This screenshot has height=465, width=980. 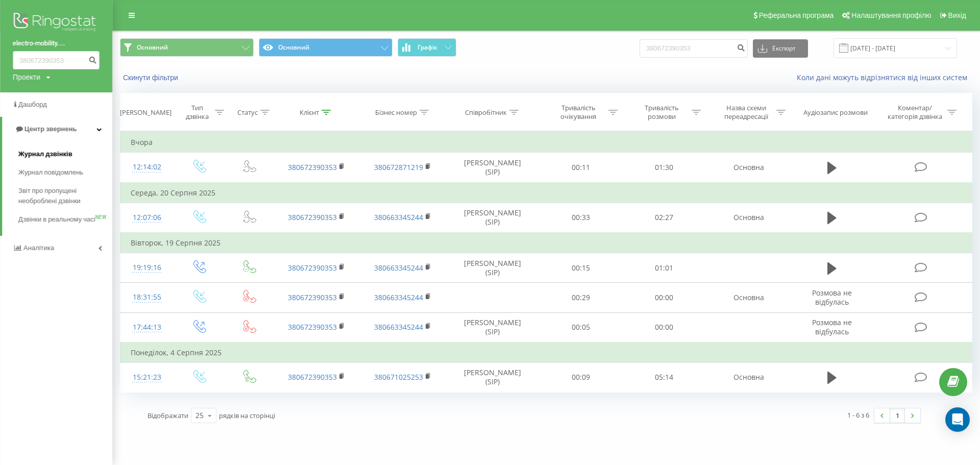 What do you see at coordinates (32, 104) in the screenshot?
I see `span: Дашборд` at bounding box center [32, 104].